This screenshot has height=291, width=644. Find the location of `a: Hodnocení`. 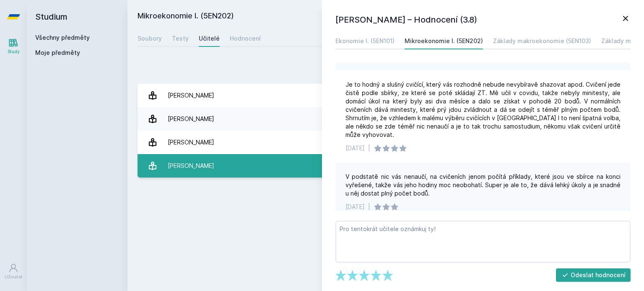

a: Hodnocení is located at coordinates (245, 38).